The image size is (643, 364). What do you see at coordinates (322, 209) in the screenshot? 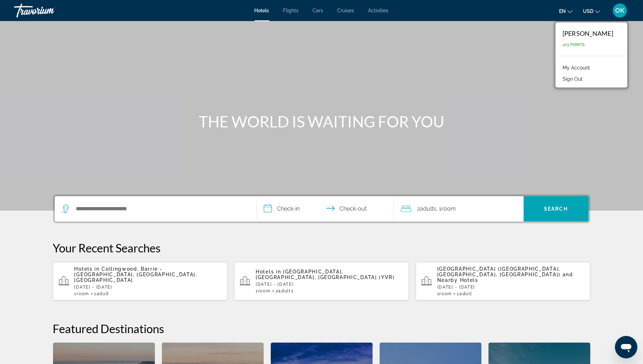
I see `div: Search widget` at bounding box center [322, 209].